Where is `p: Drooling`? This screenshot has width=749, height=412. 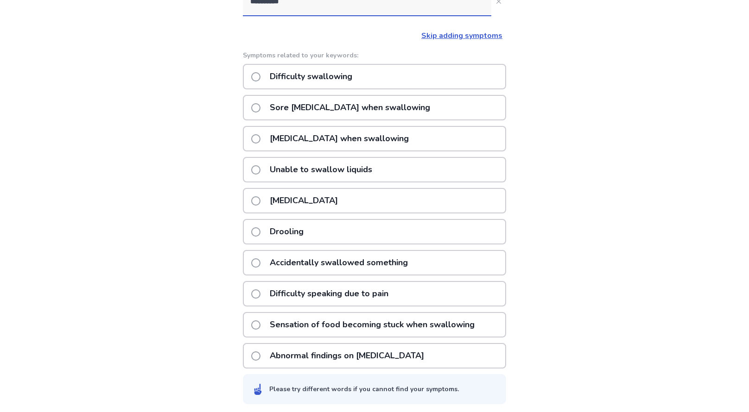 p: Drooling is located at coordinates (286, 232).